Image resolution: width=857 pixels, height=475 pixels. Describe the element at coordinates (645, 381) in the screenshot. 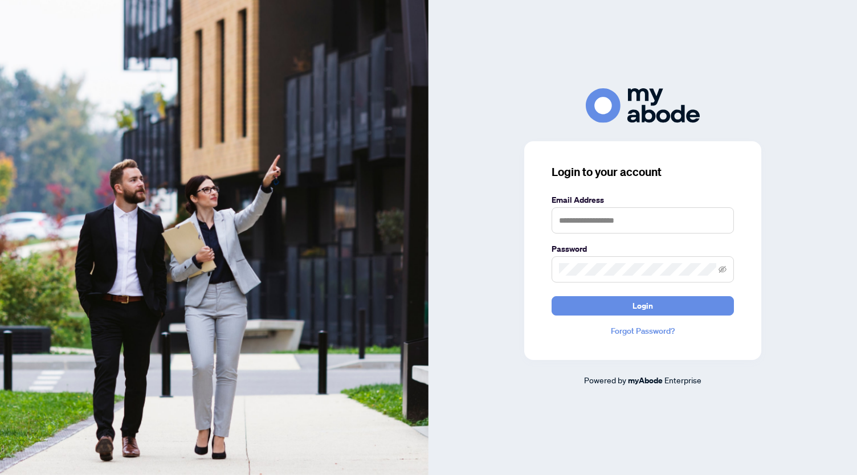

I see `a: myAbode` at that location.